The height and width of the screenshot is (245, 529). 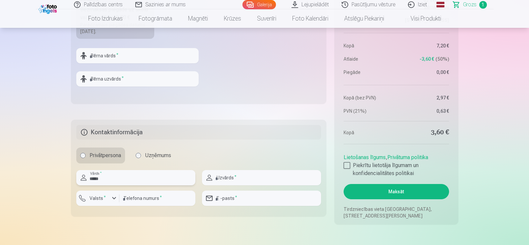 I want to click on a: Suvenīri, so click(x=267, y=19).